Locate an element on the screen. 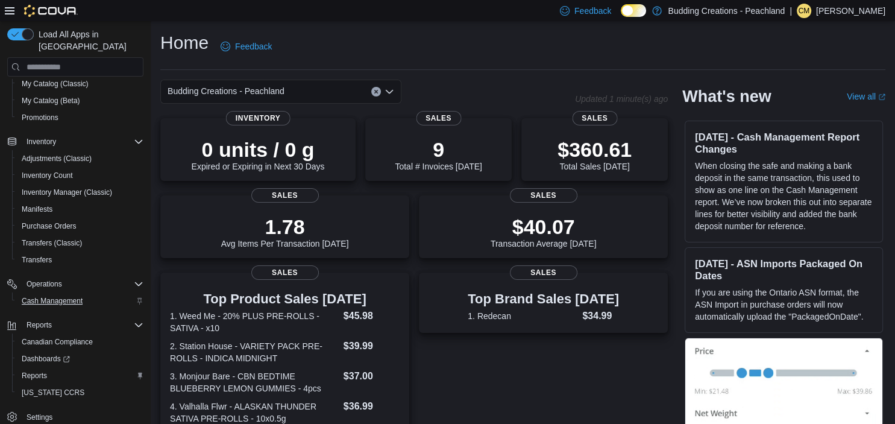 The width and height of the screenshot is (895, 424). a: Dashboards is located at coordinates (80, 358).